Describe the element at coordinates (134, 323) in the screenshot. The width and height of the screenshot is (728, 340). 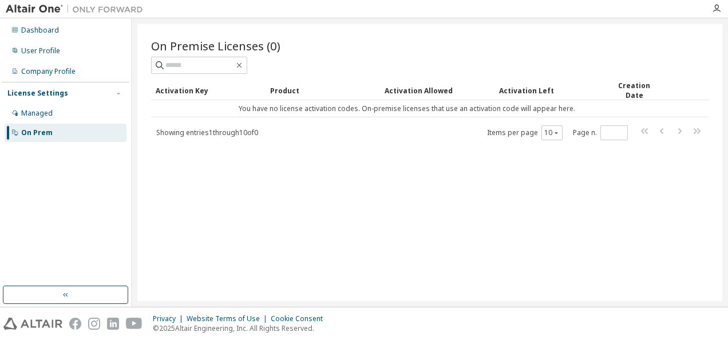
I see `img: youtube.svg` at that location.